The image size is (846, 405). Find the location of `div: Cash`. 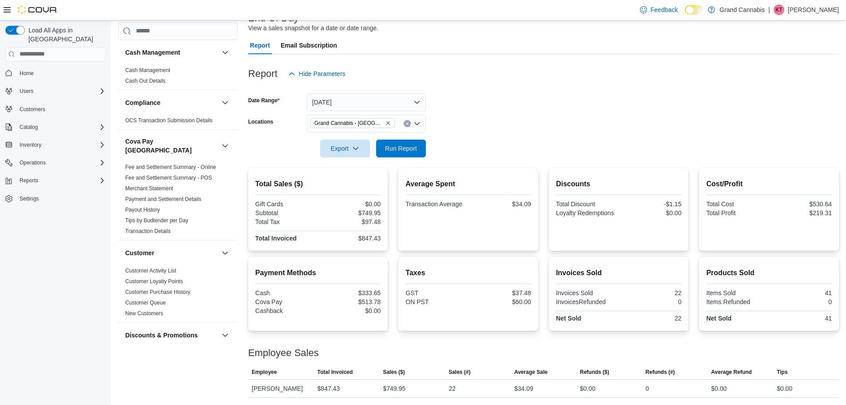

div: Cash is located at coordinates (286, 293).